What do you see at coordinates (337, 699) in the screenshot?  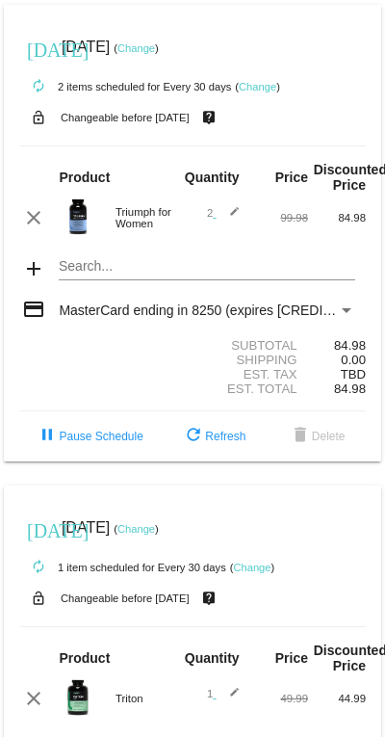 I see `div: 44.99` at bounding box center [337, 699].